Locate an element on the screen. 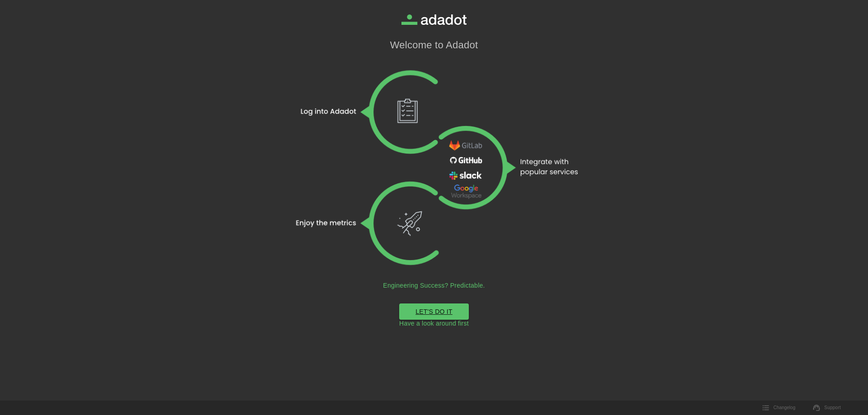 The width and height of the screenshot is (868, 415). a: Have a look around first is located at coordinates (434, 324).